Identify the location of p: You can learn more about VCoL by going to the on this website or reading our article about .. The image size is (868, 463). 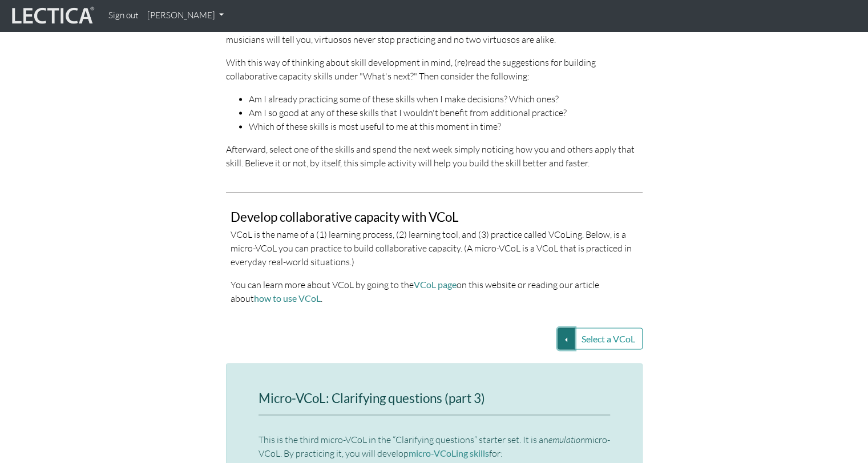
(435, 291).